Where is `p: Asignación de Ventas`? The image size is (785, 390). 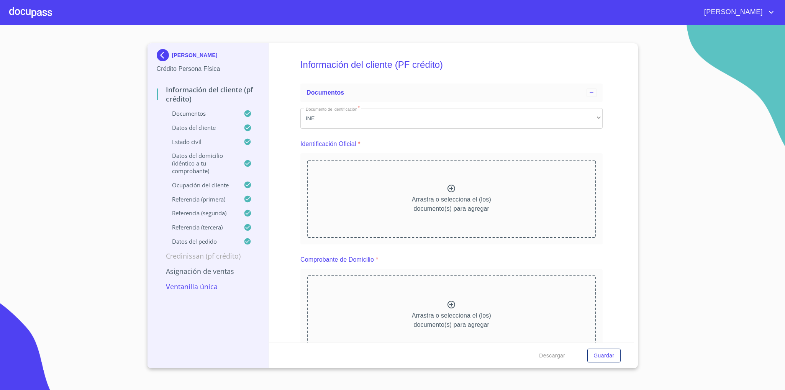
p: Asignación de Ventas is located at coordinates (208, 271).